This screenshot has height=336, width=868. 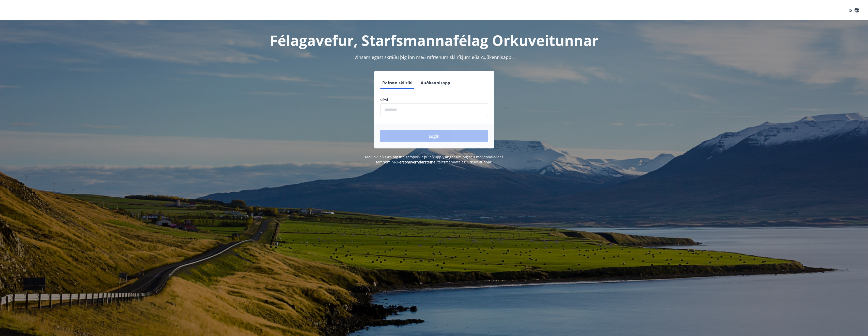 What do you see at coordinates (435, 83) in the screenshot?
I see `button: Auðkennisapp` at bounding box center [435, 83].